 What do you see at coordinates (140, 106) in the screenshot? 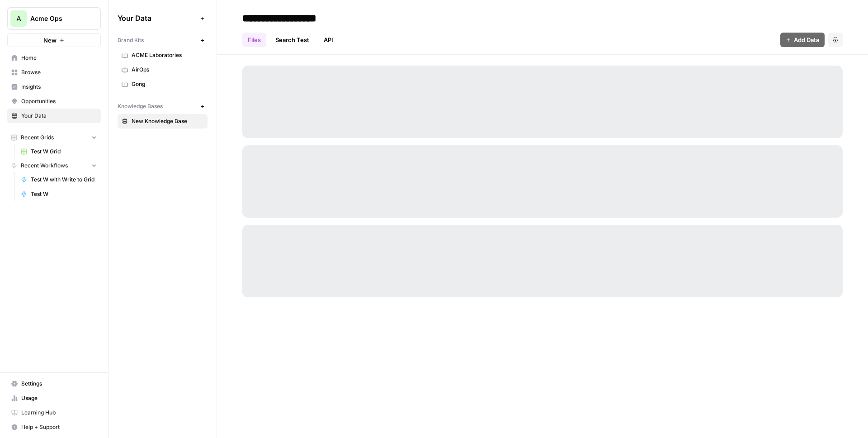
I see `span: Knowledge Bases` at bounding box center [140, 106].